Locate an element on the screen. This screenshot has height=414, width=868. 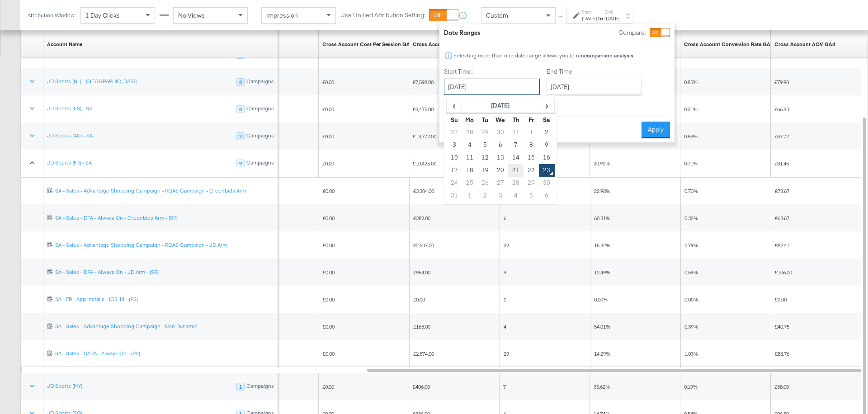
span: £81.45 is located at coordinates (782, 163).